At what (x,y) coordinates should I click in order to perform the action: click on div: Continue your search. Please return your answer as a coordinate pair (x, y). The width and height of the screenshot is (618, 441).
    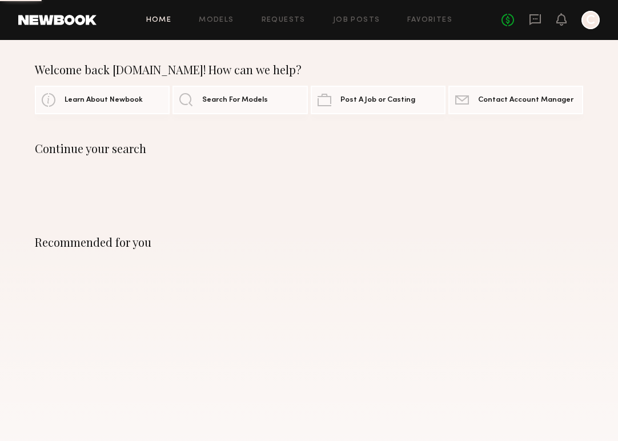
    Looking at the image, I should click on (309, 149).